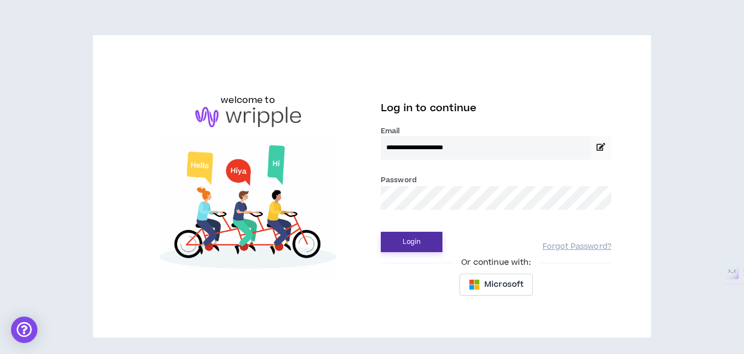  I want to click on label: Password, so click(398, 180).